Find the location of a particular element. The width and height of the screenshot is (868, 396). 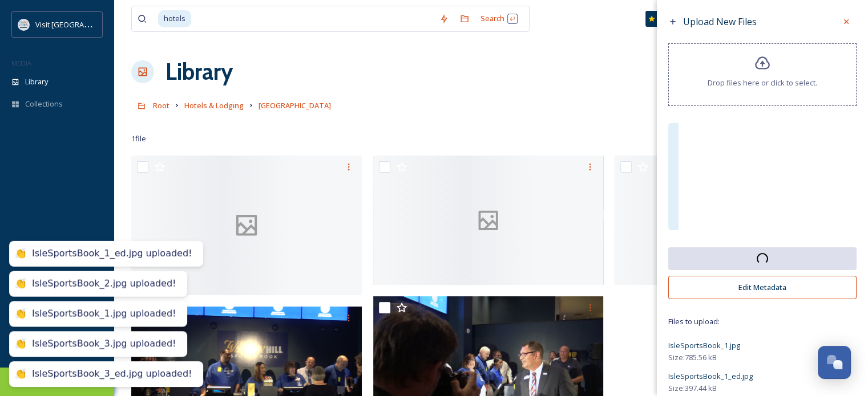

span: MEDIA is located at coordinates (21, 63).